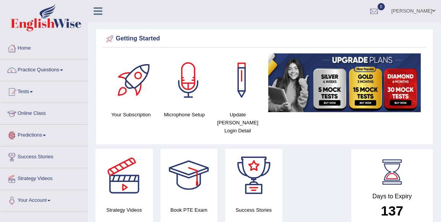 The width and height of the screenshot is (441, 222). I want to click on a: Tests, so click(44, 91).